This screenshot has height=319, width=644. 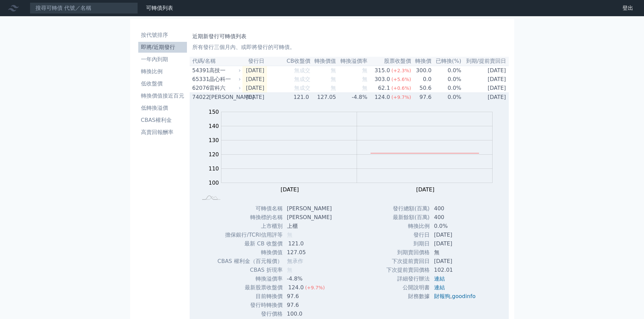 What do you see at coordinates (442, 296) in the screenshot?
I see `a: 財報狗` at bounding box center [442, 296].